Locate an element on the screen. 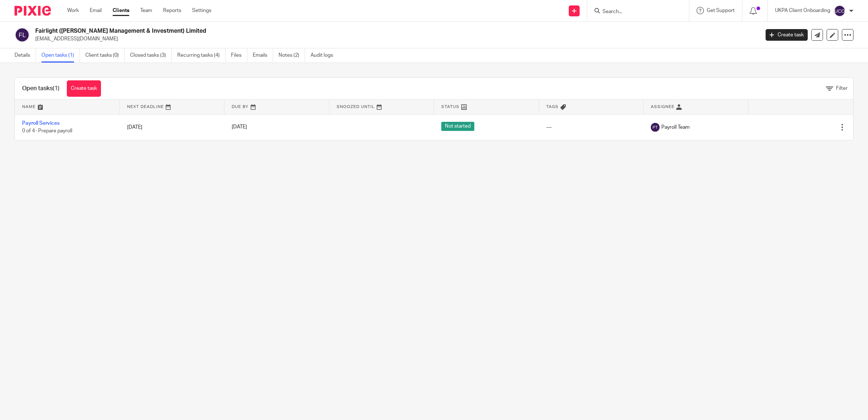 The height and width of the screenshot is (420, 868). span: Get Support is located at coordinates (720, 10).